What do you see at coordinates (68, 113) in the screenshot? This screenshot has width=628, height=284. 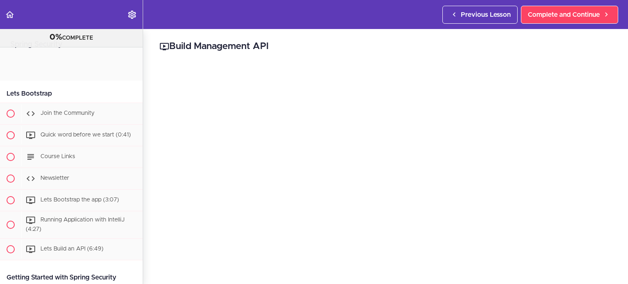 I see `span: Join the Community` at bounding box center [68, 113].